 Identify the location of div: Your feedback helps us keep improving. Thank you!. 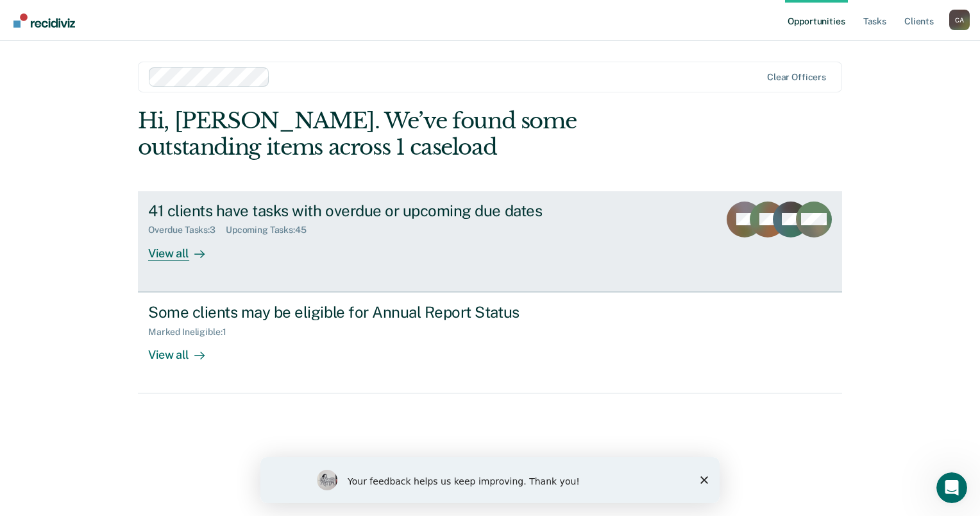
(235, 25).